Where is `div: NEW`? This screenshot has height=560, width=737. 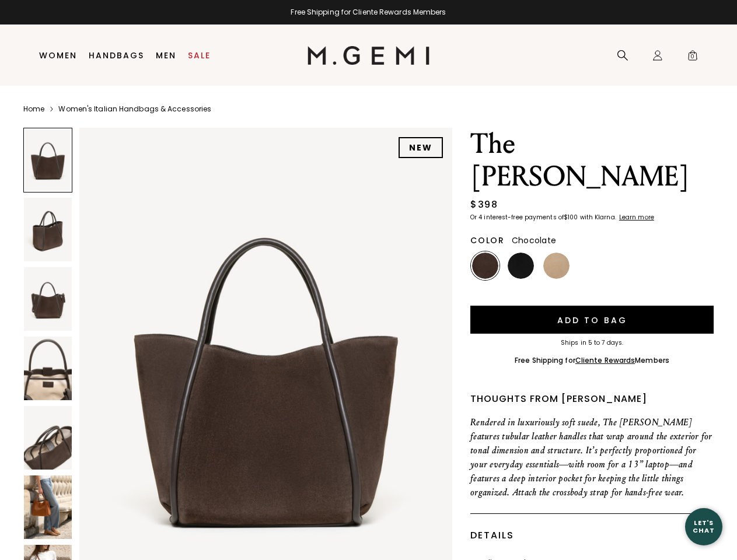
div: NEW is located at coordinates (421, 147).